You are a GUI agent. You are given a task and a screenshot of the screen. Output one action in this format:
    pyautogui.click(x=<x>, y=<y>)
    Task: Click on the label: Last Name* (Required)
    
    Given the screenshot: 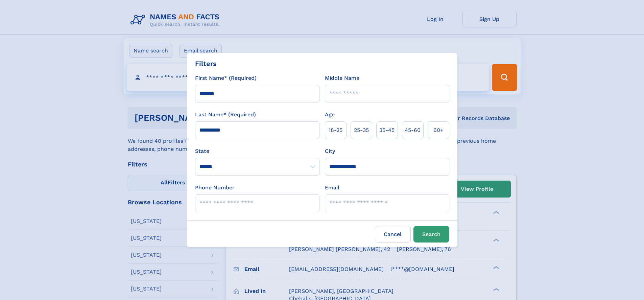 What is the action you would take?
    pyautogui.click(x=225, y=114)
    